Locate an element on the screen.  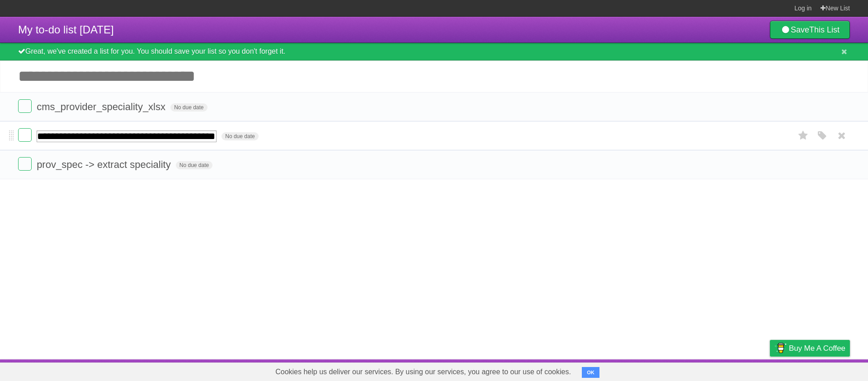
span: prov_spec -> extract speciality is located at coordinates (105, 164).